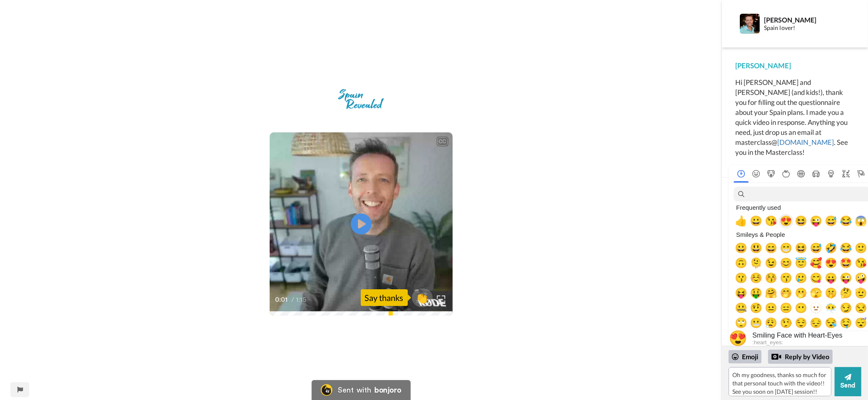 This screenshot has height=400, width=868. I want to click on button: Send, so click(848, 382).